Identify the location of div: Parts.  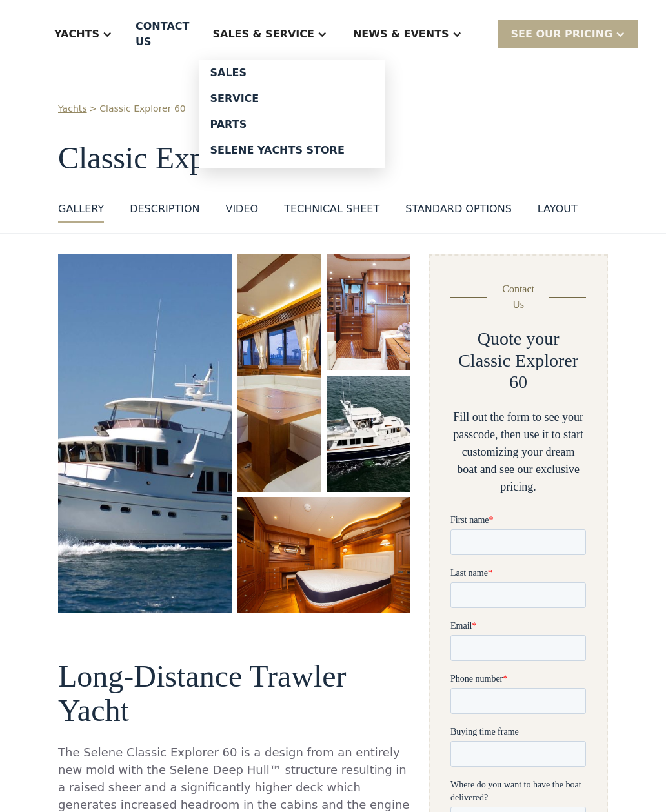
(292, 124).